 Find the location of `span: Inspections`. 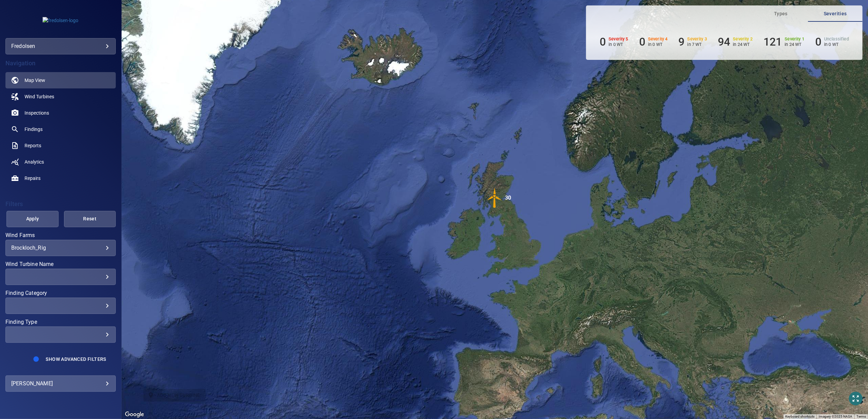

span: Inspections is located at coordinates (37, 113).